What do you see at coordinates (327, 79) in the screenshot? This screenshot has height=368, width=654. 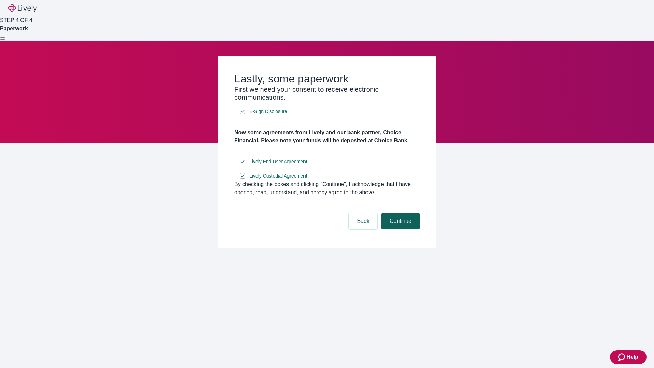 I see `h2: Lastly, some paperwork` at bounding box center [327, 79].